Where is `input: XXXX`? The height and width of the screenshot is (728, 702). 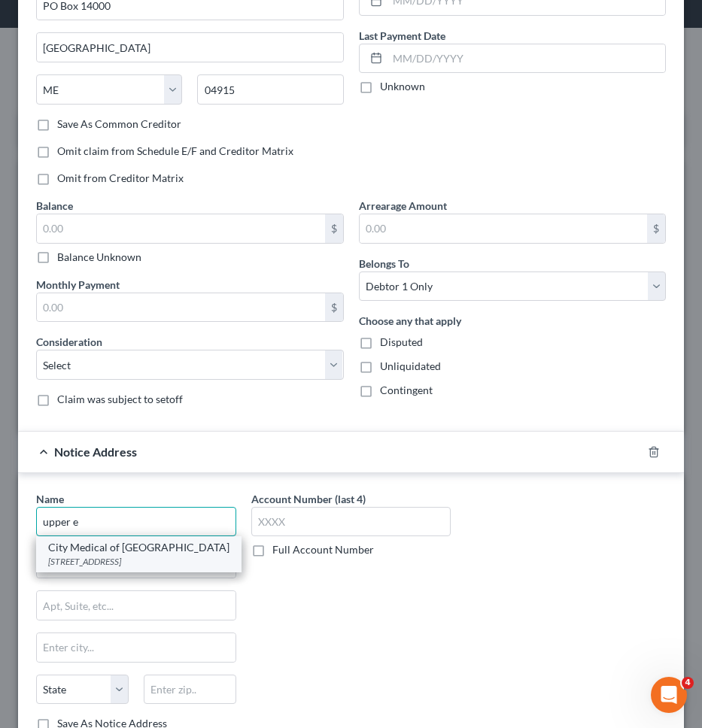
input: XXXX is located at coordinates (351, 523).